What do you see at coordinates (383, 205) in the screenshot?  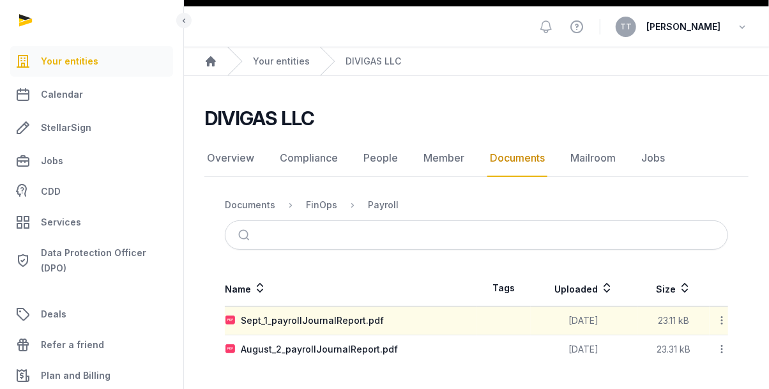 I see `div: Payroll` at bounding box center [383, 205].